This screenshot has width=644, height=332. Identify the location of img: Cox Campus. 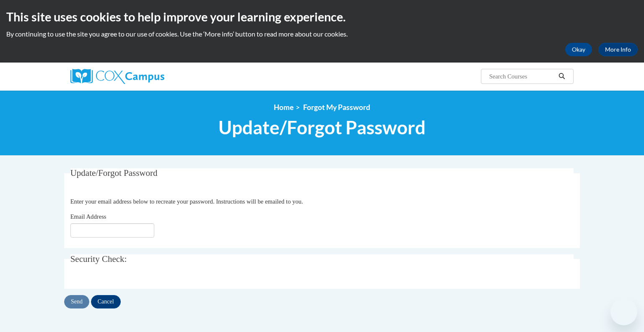
(117, 76).